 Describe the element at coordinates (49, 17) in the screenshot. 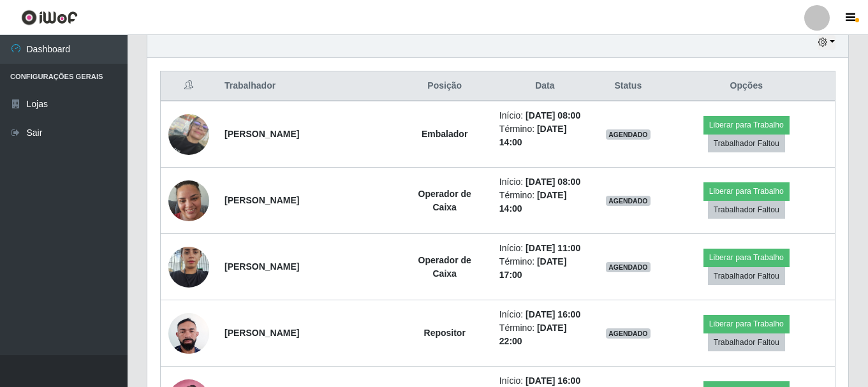

I see `img: CoreUI Logo` at that location.